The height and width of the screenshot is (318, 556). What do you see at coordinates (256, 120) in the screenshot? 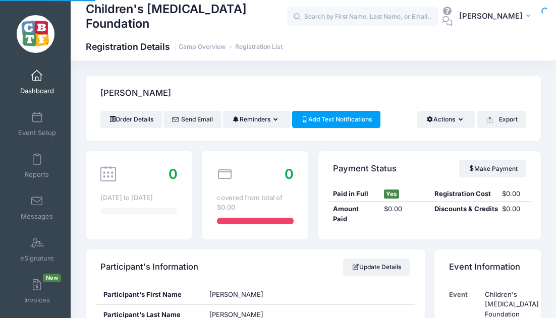
I see `button: Reminders` at bounding box center [256, 120].